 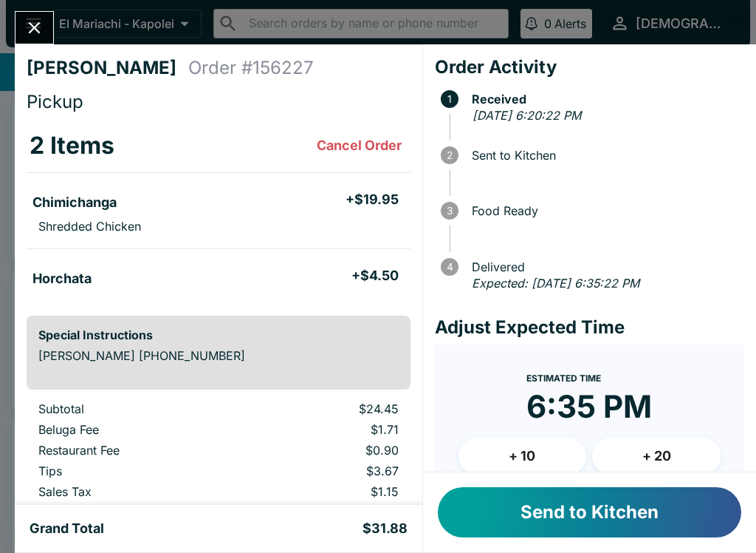 I want to click on button: + 10, so click(x=522, y=456).